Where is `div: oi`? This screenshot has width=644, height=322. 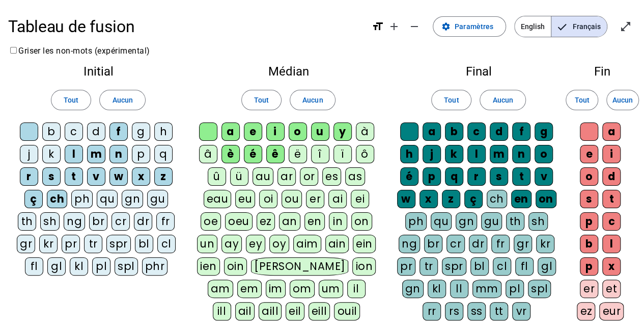
div: oi is located at coordinates (268, 199).